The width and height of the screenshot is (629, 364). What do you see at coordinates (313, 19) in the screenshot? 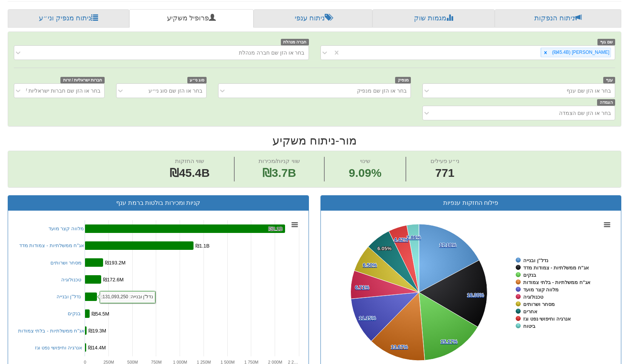
I see `a: ניתוח ענפי` at bounding box center [313, 19].